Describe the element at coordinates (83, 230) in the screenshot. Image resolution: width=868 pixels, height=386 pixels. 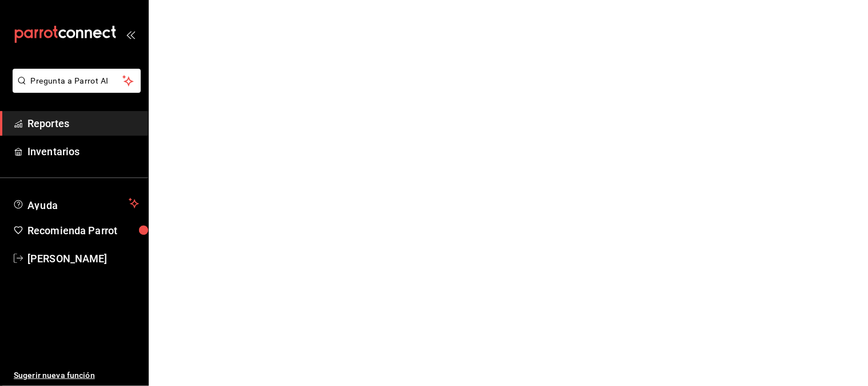
I see `span: Recomienda Parrot` at that location.